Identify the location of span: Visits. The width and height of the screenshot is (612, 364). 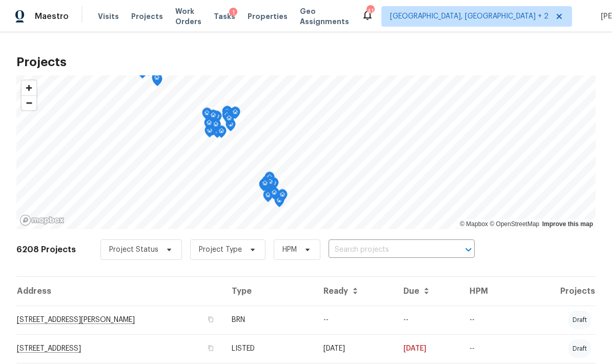
(108, 17).